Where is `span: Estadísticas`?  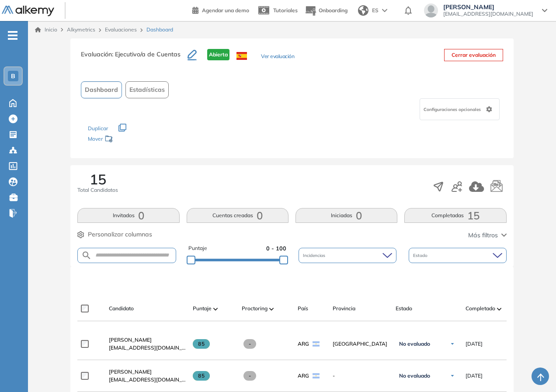 span: Estadísticas is located at coordinates (147, 90).